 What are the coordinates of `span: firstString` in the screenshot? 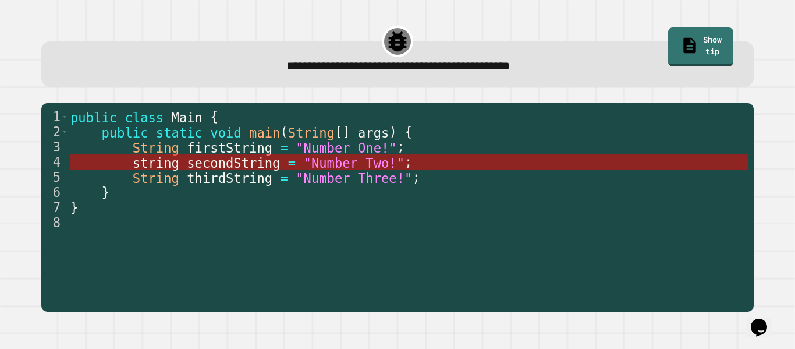 It's located at (229, 147).